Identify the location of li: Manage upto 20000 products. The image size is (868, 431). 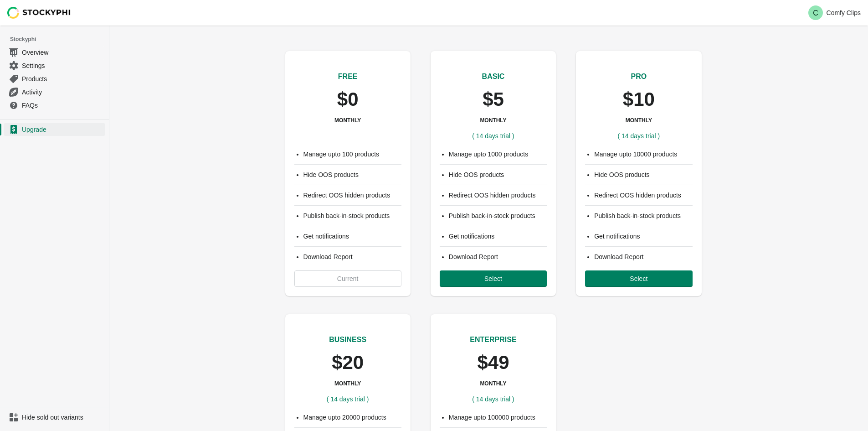
(352, 418).